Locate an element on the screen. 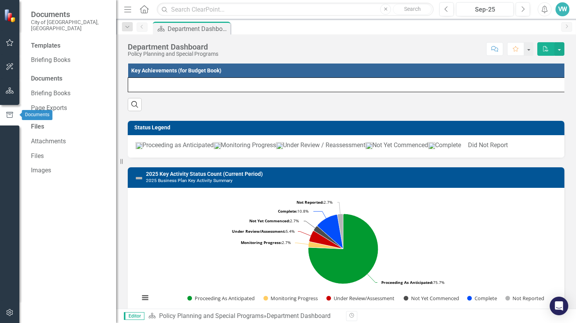 This screenshot has height=323, width=576. button: Show Complete is located at coordinates (482, 298).